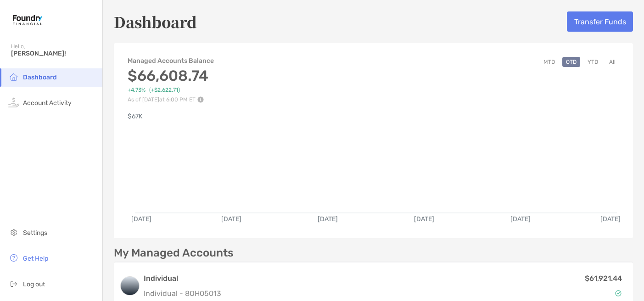 Image resolution: width=644 pixels, height=301 pixels. Describe the element at coordinates (171, 76) in the screenshot. I see `h3: $66,608.74` at that location.